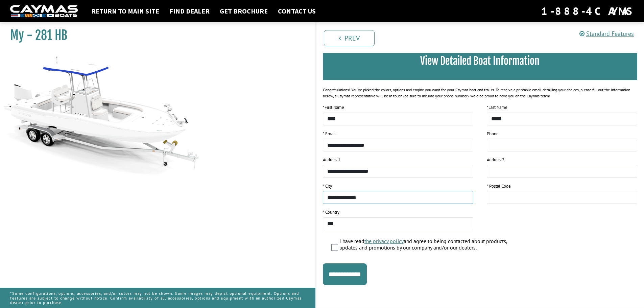 The image size is (644, 308). What do you see at coordinates (606, 34) in the screenshot?
I see `a: Standard Features` at bounding box center [606, 34].